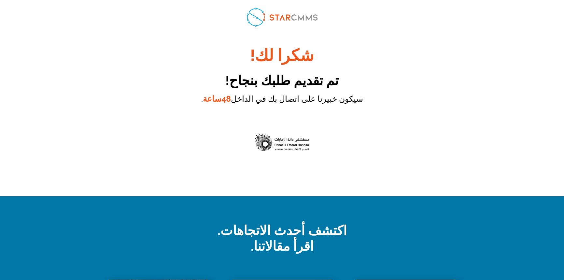  Describe the element at coordinates (282, 230) in the screenshot. I see `span: اكتشف أحدث الاتجاهات.` at that location.